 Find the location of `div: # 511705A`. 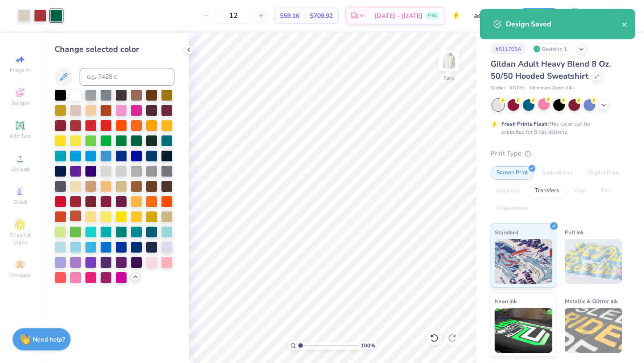

div: # 511705A is located at coordinates (509, 49).